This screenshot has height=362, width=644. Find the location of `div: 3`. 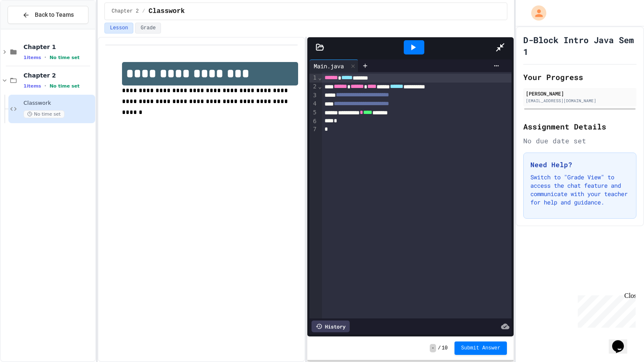

div: 3 is located at coordinates (314, 95).